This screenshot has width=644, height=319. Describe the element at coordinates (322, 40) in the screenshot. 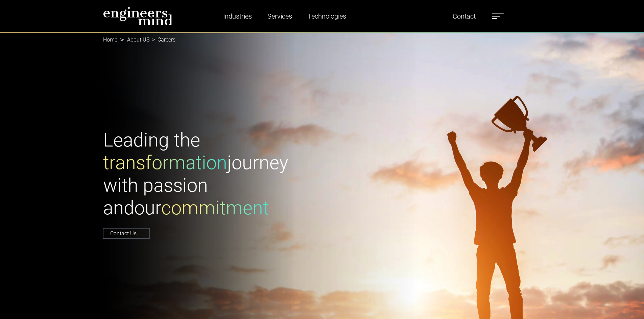

I see `nav: breadcrumb` at that location.